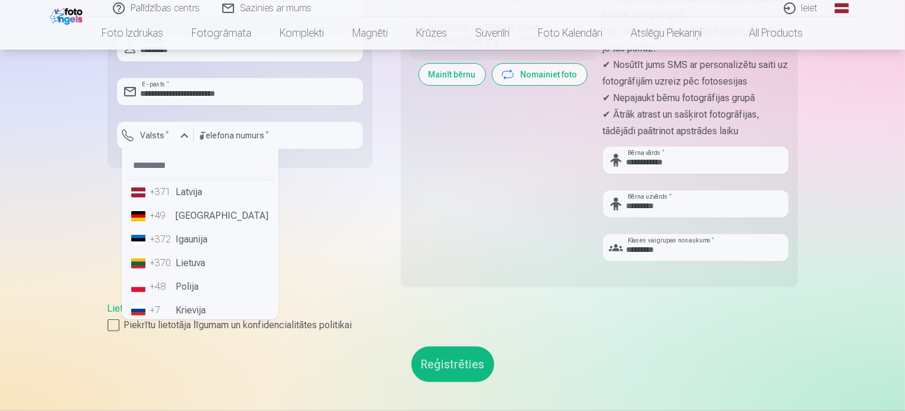 The width and height of the screenshot is (905, 411). Describe the element at coordinates (696, 98) in the screenshot. I see `p: ✔ Nepajaukt bērnu fotogrāfijas grupā` at that location.